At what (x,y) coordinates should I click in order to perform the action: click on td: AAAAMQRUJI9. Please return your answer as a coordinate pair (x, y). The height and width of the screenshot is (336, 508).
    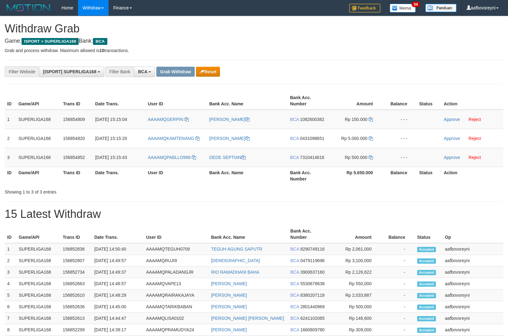
    Looking at the image, I should click on (176, 261).